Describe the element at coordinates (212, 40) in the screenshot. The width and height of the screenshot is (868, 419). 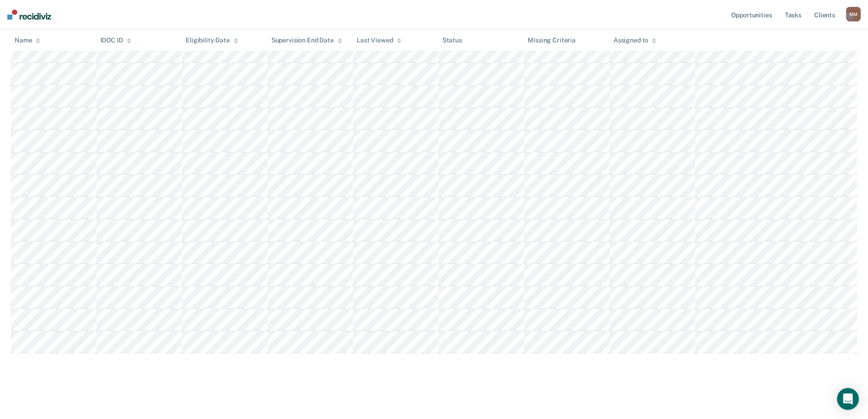
I see `div: Eligibility Date` at that location.